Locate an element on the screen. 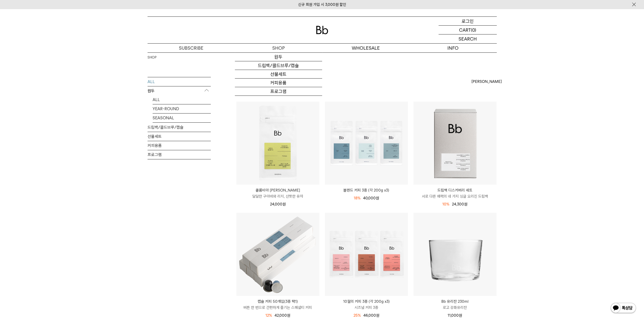  div: 18% is located at coordinates (357, 198).